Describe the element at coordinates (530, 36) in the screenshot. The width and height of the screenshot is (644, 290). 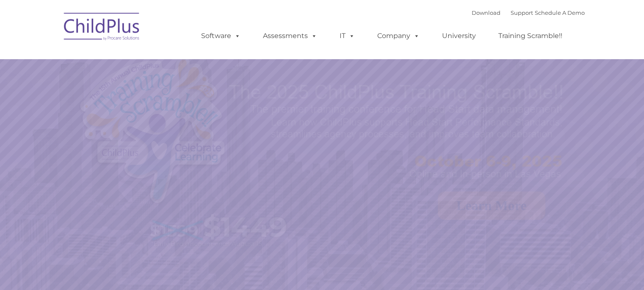
I see `a: Training Scramble!!` at that location.